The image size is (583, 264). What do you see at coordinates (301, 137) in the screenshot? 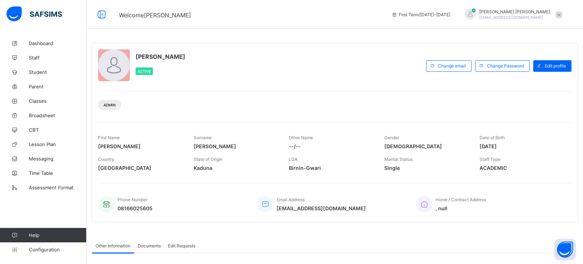
I see `span: Other Name` at bounding box center [301, 137].